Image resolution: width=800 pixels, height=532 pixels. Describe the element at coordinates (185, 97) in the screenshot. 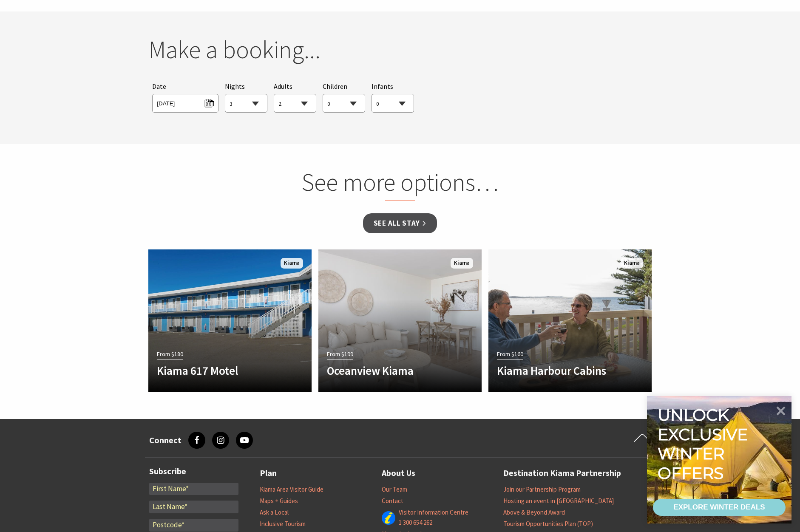

I see `div: Please choose your desired arrival date` at that location.